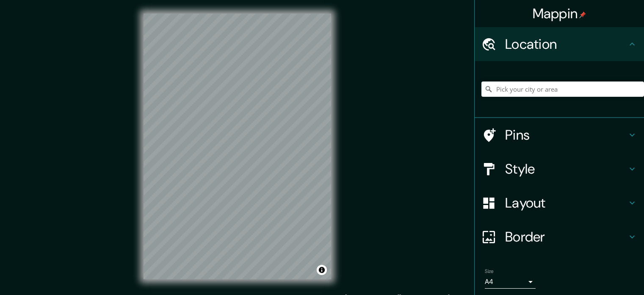 The height and width of the screenshot is (295, 644). What do you see at coordinates (559, 135) in the screenshot?
I see `div: Pins` at bounding box center [559, 135].